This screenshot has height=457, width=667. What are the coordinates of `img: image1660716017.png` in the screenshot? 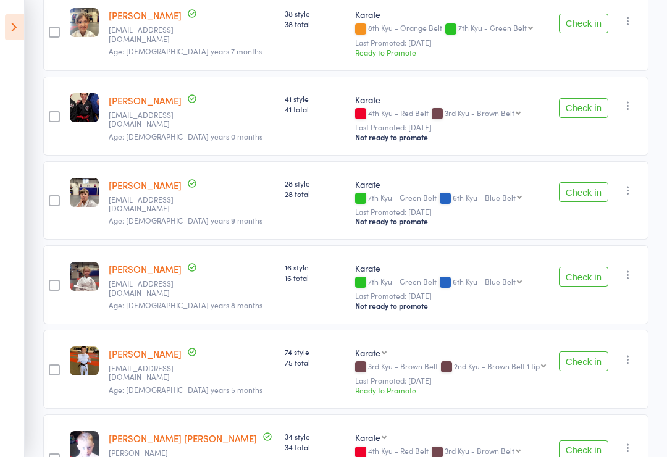 It's located at (84, 276).